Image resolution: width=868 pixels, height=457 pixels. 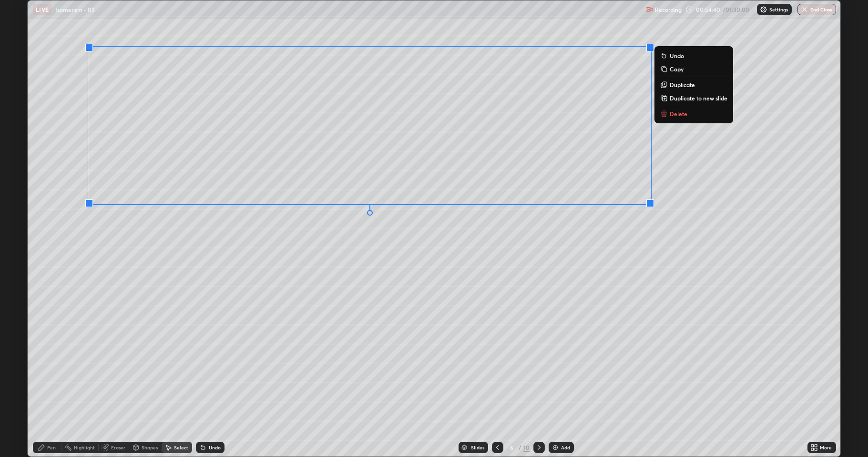 What do you see at coordinates (825, 448) in the screenshot?
I see `div: More` at bounding box center [825, 448].